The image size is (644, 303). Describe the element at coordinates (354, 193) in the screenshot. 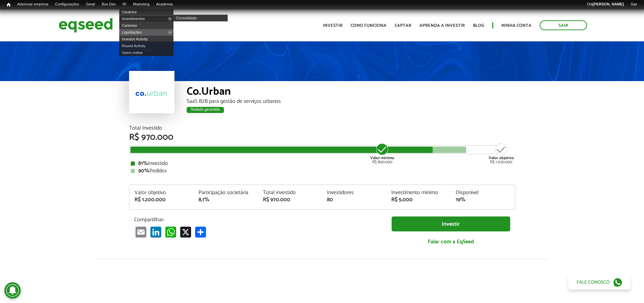

I see `div: Investidores` at that location.